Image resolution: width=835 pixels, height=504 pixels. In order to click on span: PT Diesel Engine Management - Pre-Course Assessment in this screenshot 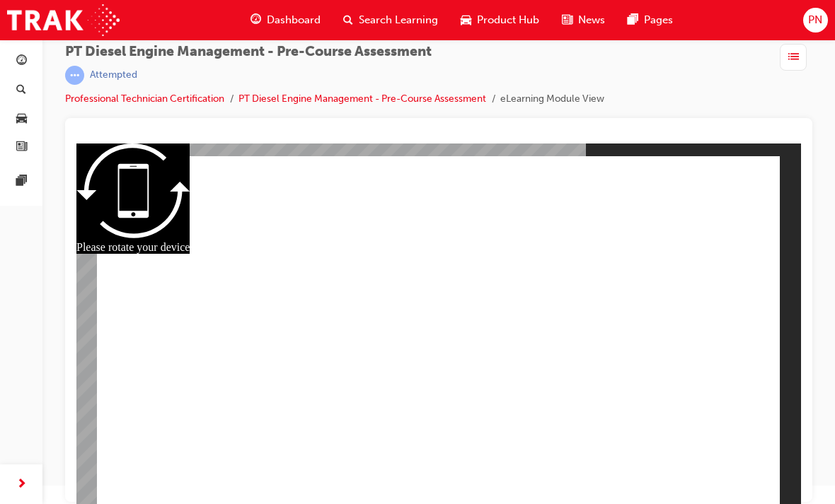, I will do `click(335, 51)`.